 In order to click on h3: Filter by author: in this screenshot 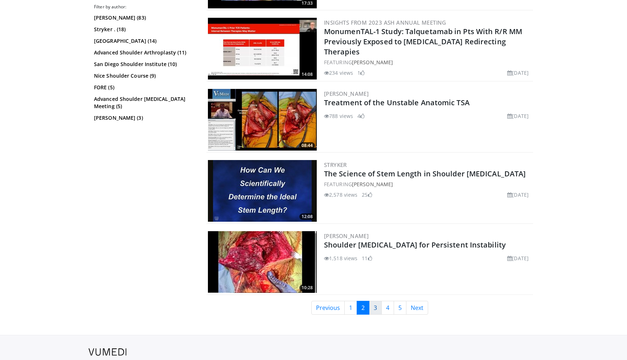, I will do `click(145, 7)`.